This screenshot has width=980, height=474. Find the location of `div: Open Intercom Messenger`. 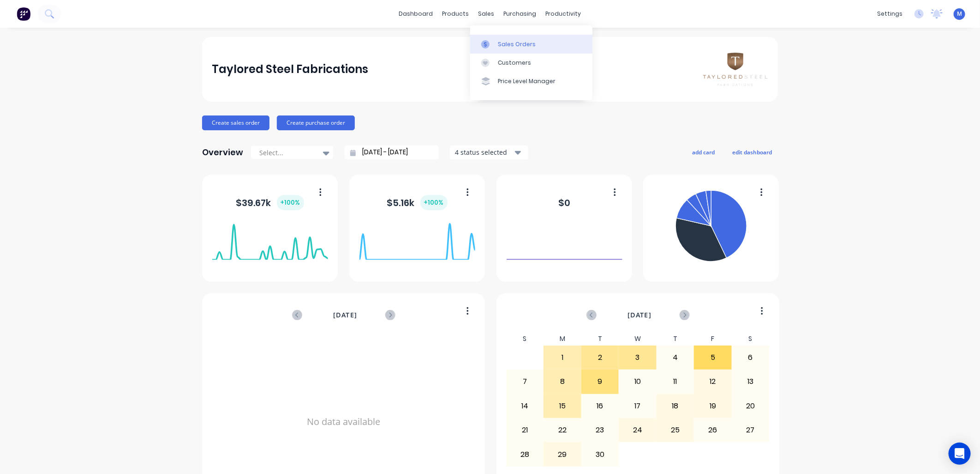

div: Open Intercom Messenger is located at coordinates (960, 454).